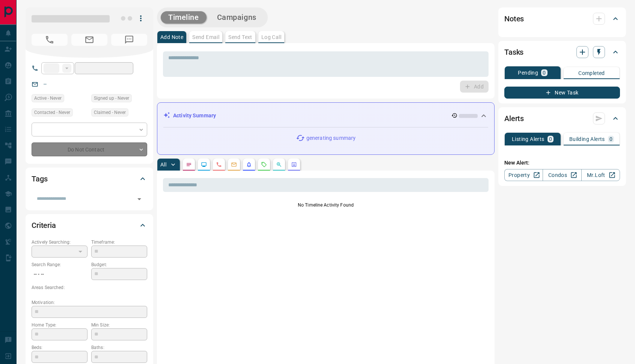 The image size is (635, 364). I want to click on p: Beds:, so click(60, 348).